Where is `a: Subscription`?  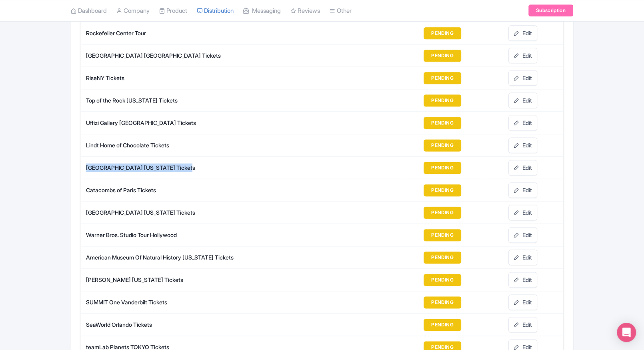 a: Subscription is located at coordinates (551, 11).